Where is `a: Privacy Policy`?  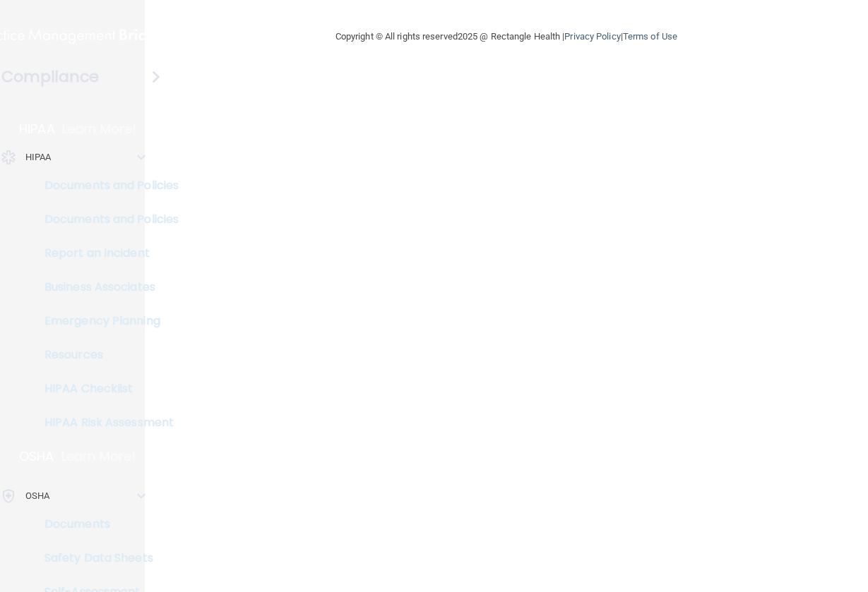
a: Privacy Policy is located at coordinates (591, 36).